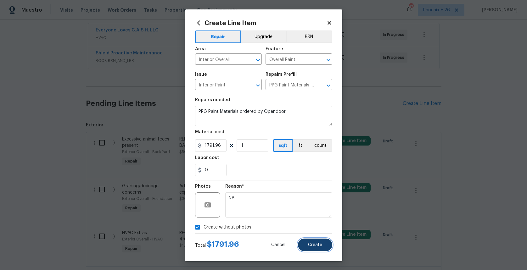 Image resolution: width=527 pixels, height=270 pixels. Describe the element at coordinates (275, 49) in the screenshot. I see `h5: Feature` at that location.